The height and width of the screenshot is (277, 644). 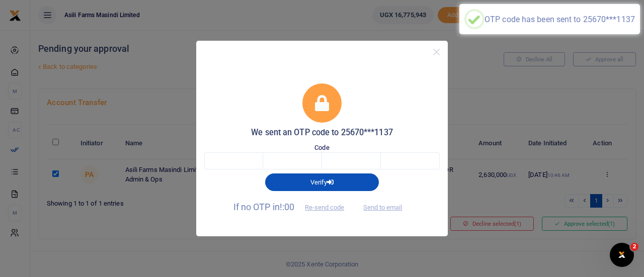 I want to click on span: !:00, so click(x=287, y=207).